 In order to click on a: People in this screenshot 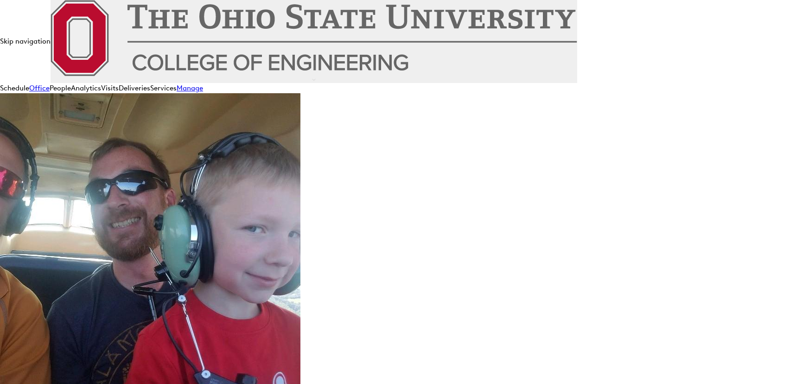, I will do `click(60, 88)`.